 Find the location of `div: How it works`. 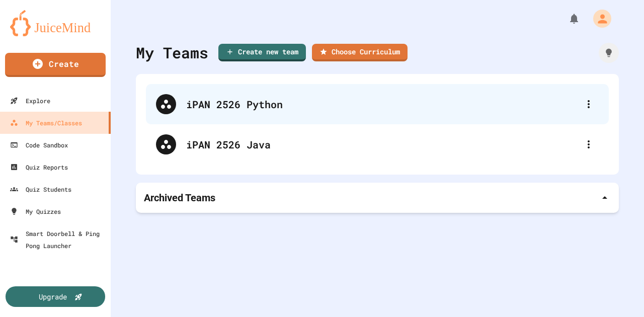

div: How it works is located at coordinates (609, 53).